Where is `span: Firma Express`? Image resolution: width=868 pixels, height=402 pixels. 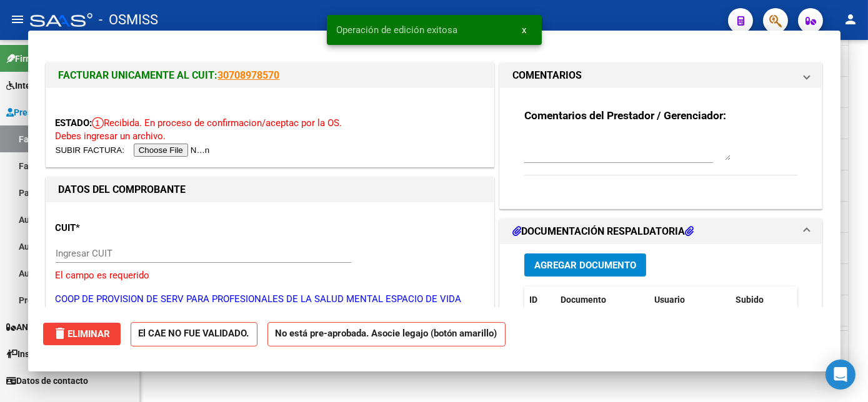 span: Firma Express is located at coordinates (39, 59).